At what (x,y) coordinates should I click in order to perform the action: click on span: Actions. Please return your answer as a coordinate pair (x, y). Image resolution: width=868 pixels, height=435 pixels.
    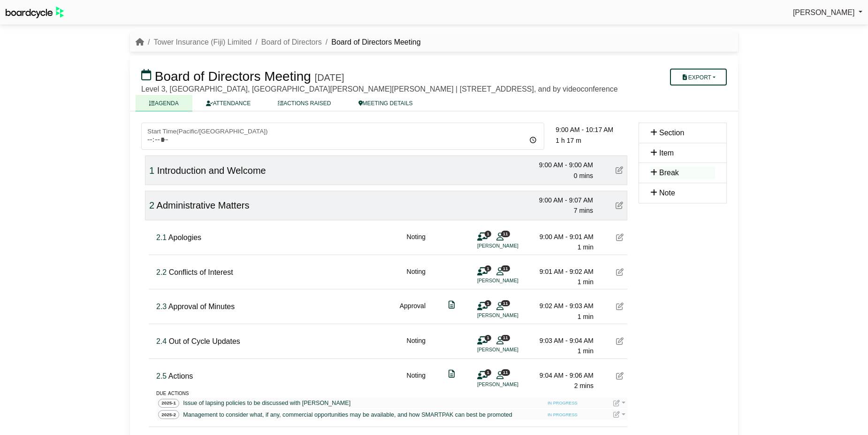
    Looking at the image, I should click on (181, 375).